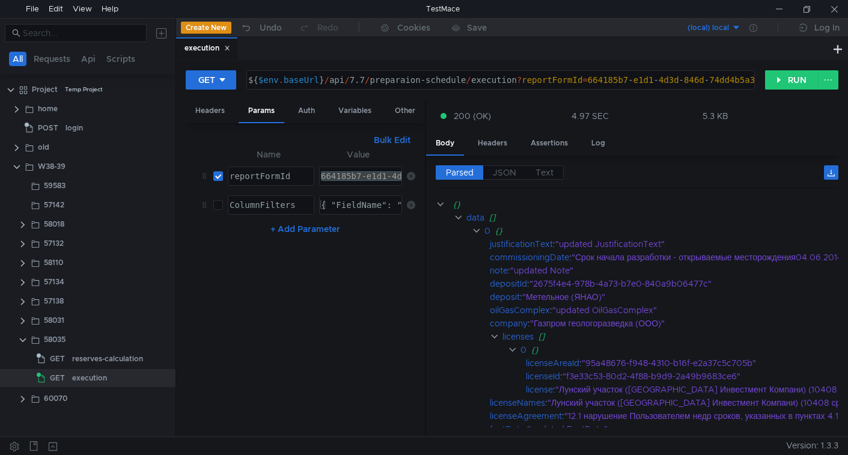 Image resolution: width=848 pixels, height=455 pixels. I want to click on div: Temp Project, so click(84, 90).